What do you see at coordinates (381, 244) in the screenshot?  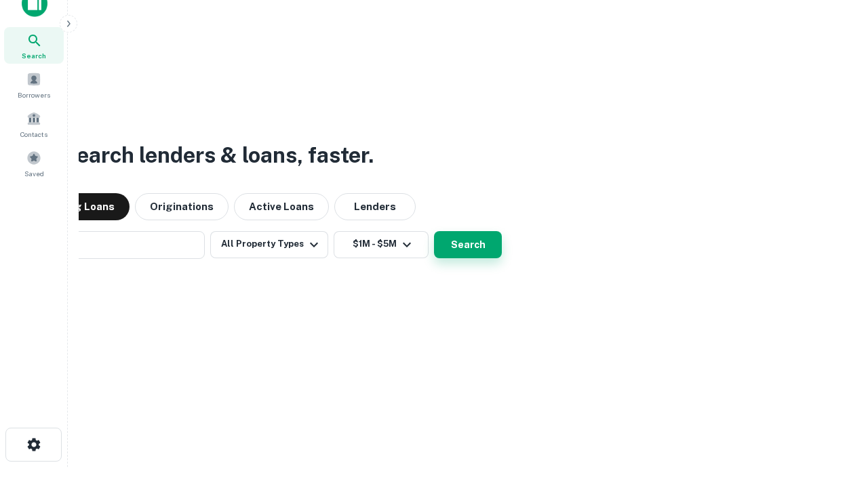 I see `button: $1M - $5M` at bounding box center [381, 244].